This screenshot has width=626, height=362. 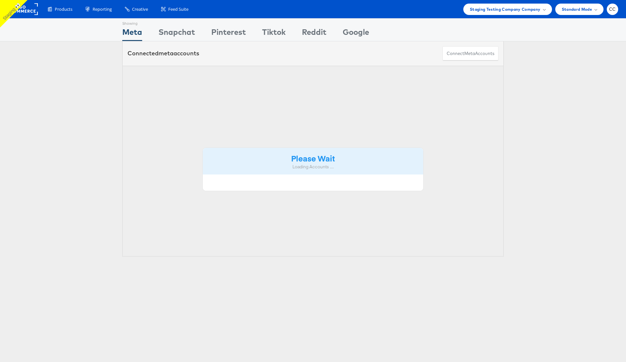 I want to click on strong: Please Wait, so click(x=313, y=158).